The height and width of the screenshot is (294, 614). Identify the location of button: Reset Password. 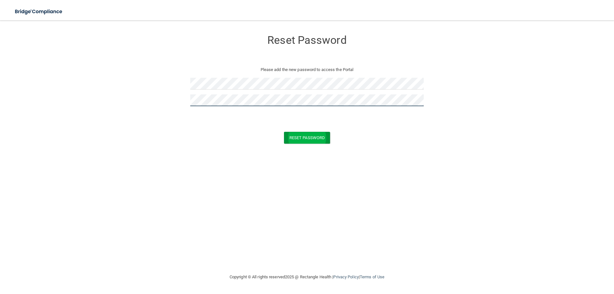
(307, 137).